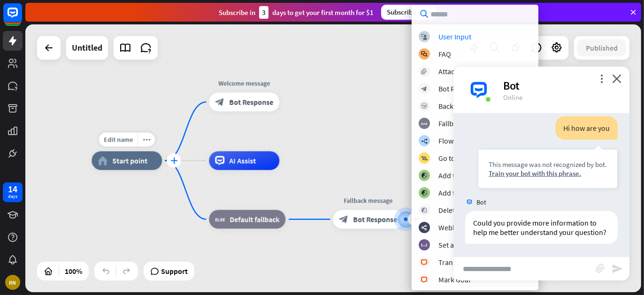 This screenshot has height=295, width=644. What do you see at coordinates (463, 176) in the screenshot?
I see `div: Add to segment` at bounding box center [463, 176].